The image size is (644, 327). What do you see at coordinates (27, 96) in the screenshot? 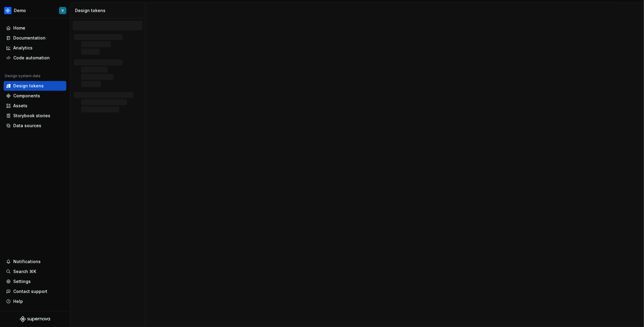
I see `div: Components` at bounding box center [27, 96].